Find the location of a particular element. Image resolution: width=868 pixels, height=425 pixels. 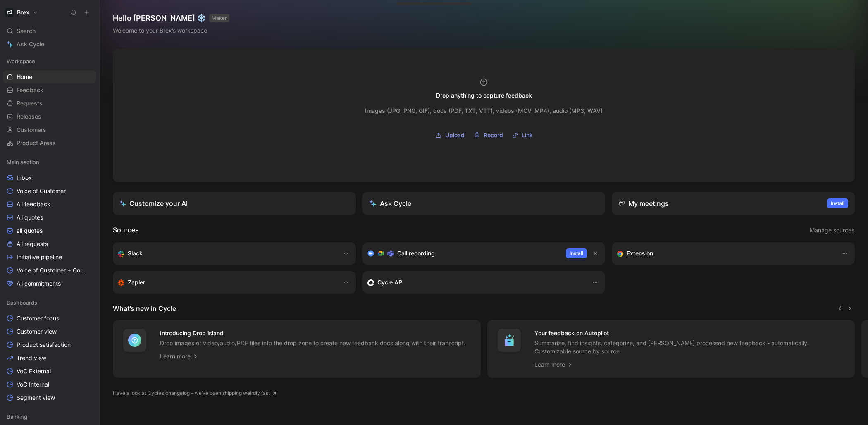

div: Images (JPG, PNG, GIF), docs (PDF, TXT, VTT), videos (MOV, MP4), audio (MP3, WAV) is located at coordinates (484, 111).